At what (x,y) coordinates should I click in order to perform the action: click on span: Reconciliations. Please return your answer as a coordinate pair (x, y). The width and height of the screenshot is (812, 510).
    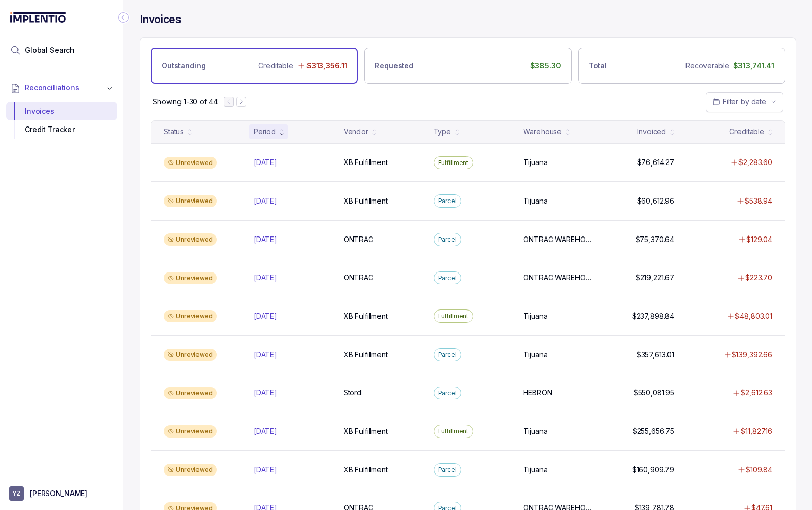
    Looking at the image, I should click on (52, 88).